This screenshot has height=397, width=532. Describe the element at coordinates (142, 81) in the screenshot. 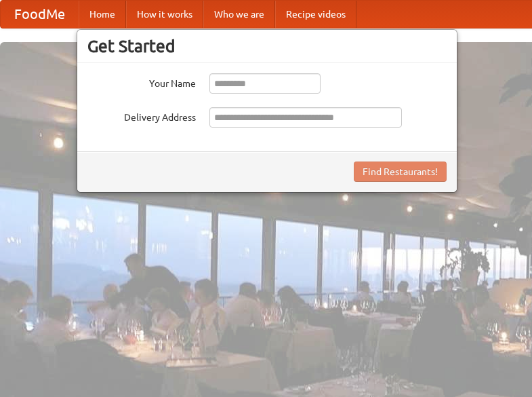

I see `label: Your Name` at that location.